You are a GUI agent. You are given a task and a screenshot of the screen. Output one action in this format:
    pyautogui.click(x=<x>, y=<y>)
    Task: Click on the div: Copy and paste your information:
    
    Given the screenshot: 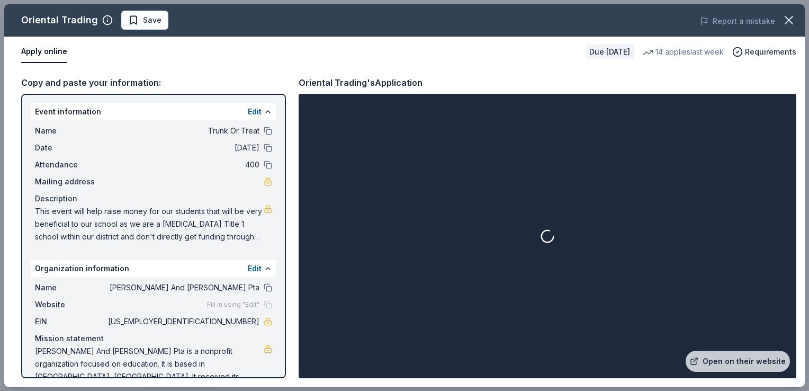 What is the action you would take?
    pyautogui.click(x=153, y=83)
    